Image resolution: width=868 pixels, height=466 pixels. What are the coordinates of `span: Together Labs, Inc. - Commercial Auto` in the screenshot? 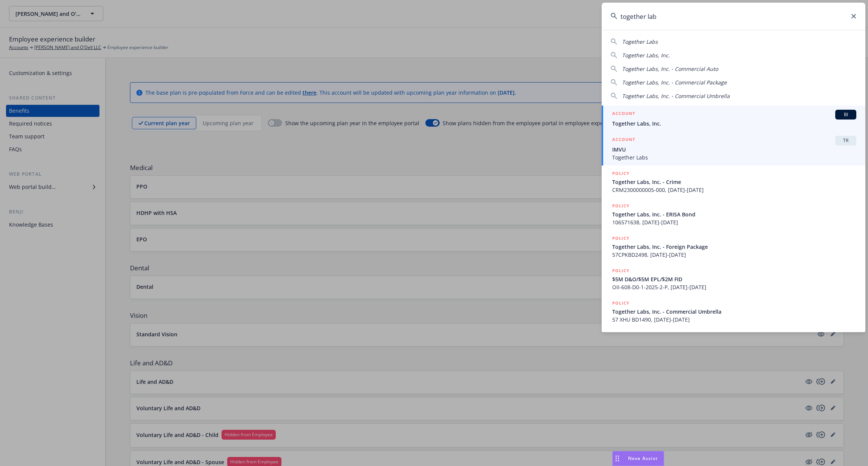 It's located at (670, 69).